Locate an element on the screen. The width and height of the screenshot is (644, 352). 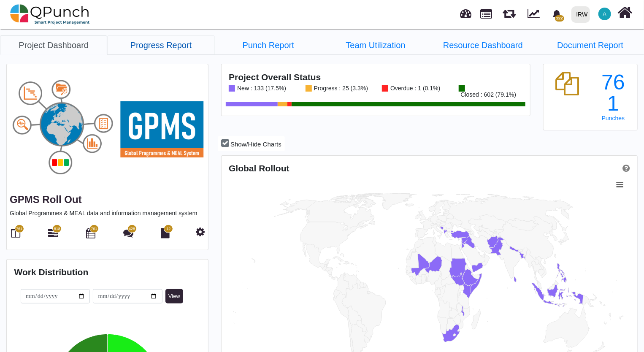
div: Overdue : 1 (0.1%) is located at coordinates (414, 89).